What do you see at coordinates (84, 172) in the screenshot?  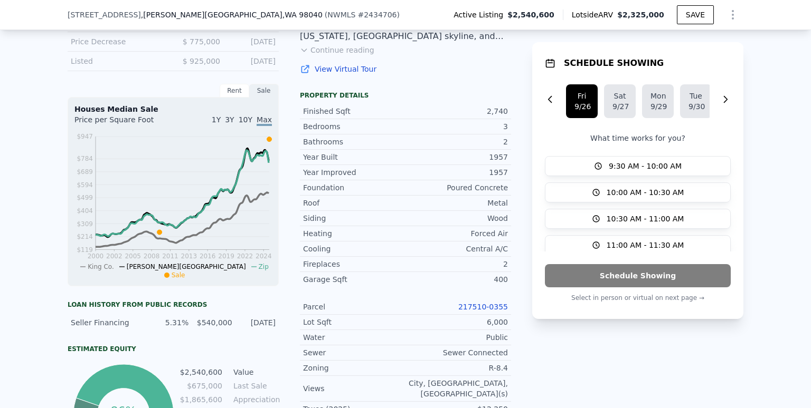 I see `tspan: $689` at bounding box center [84, 172].